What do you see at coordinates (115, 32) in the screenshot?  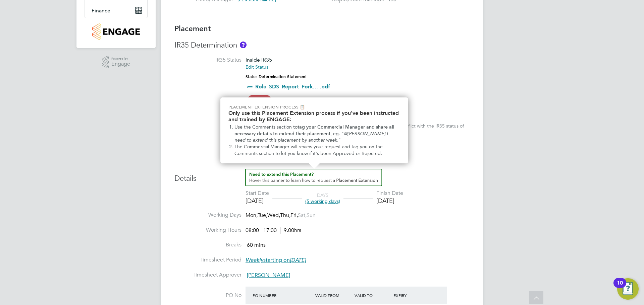 I see `img: countryside-properties-logo-retina.png` at bounding box center [115, 32].